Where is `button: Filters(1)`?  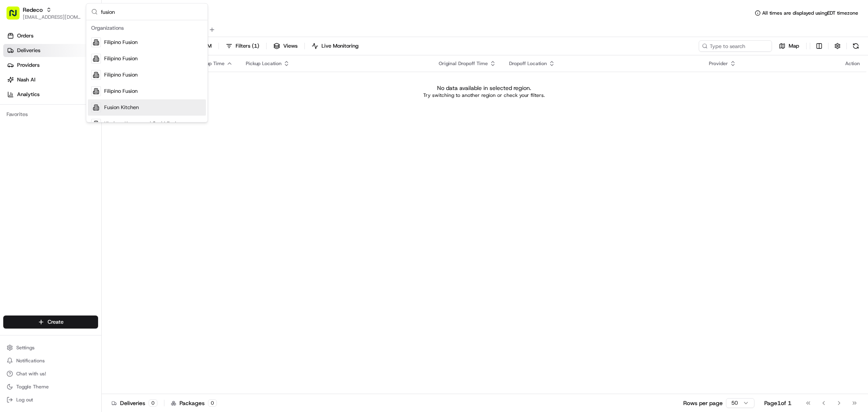
button: Filters(1) is located at coordinates (243, 46).